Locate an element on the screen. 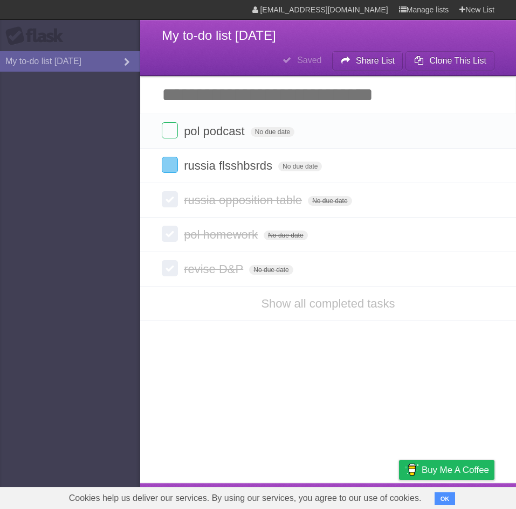 The width and height of the screenshot is (516, 509). a: Privacy is located at coordinates (399, 497).